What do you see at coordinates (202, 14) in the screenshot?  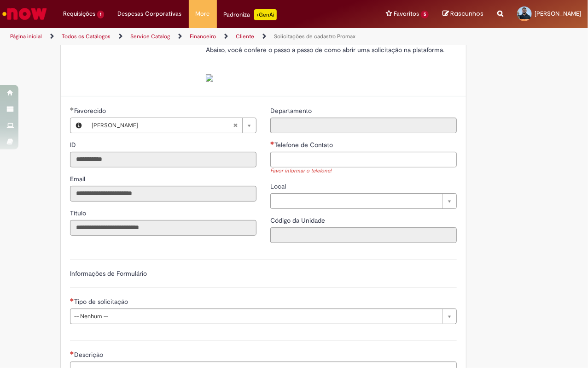 I see `span: More` at bounding box center [202, 14].